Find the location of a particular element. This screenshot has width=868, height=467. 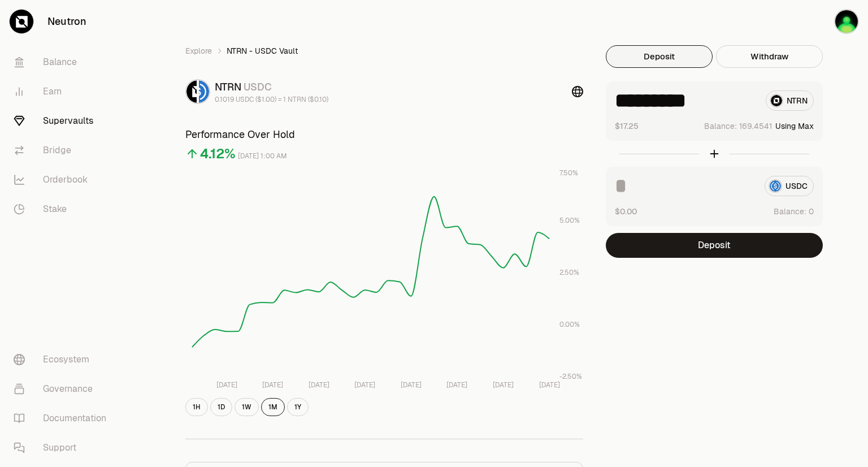

img: AADAO is located at coordinates (847, 21).